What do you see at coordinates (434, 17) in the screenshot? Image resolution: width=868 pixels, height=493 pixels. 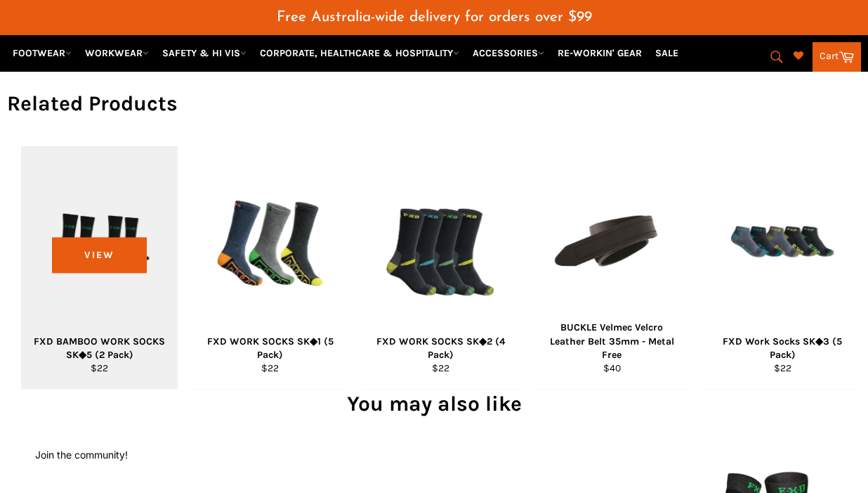 I see `span: Free Australia-wide delivery for orders over $99` at bounding box center [434, 17].